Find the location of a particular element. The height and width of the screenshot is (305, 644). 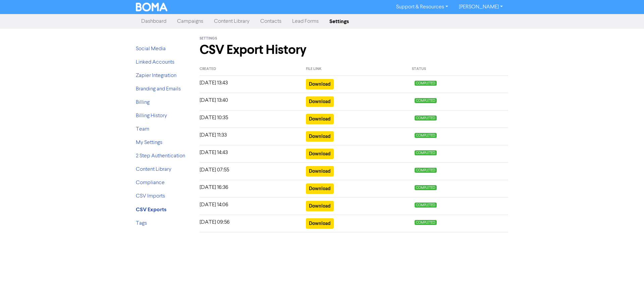

span: Settings is located at coordinates (208, 38).